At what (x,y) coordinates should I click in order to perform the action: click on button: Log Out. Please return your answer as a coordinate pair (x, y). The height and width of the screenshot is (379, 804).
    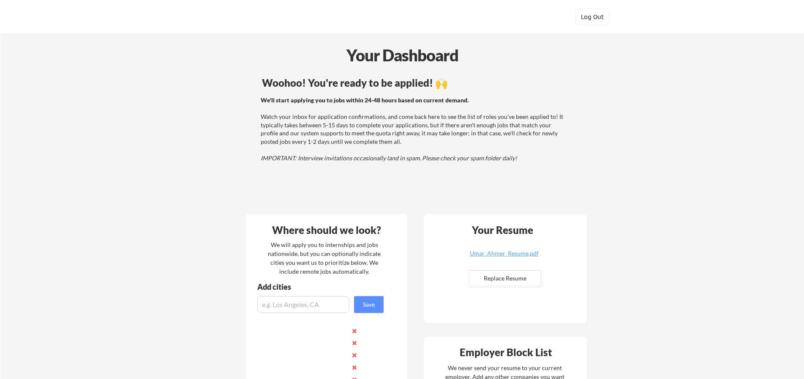
    Looking at the image, I should click on (592, 17).